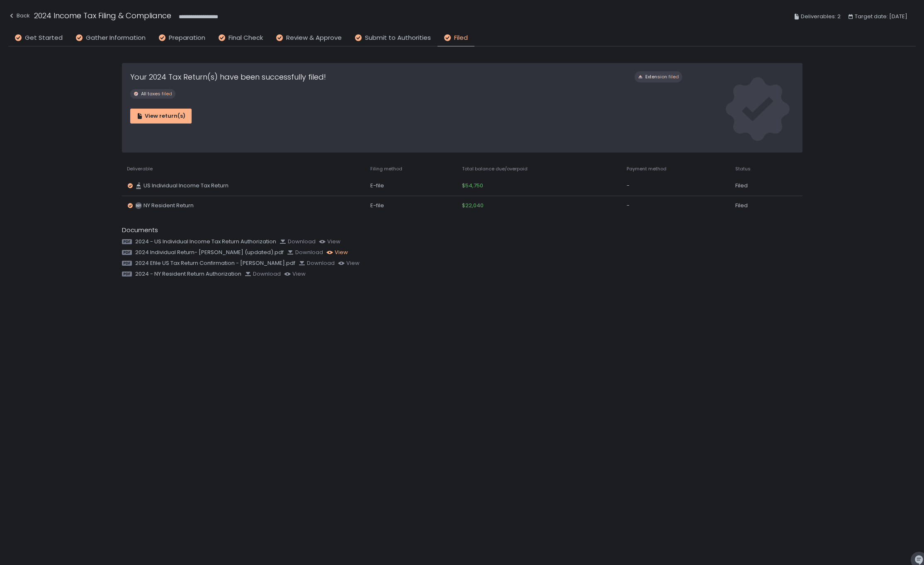 Image resolution: width=924 pixels, height=565 pixels. Describe the element at coordinates (138, 206) in the screenshot. I see `text: NY` at that location.